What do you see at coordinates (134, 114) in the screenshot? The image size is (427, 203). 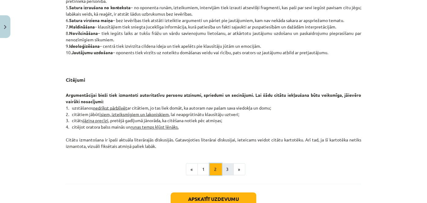 I see `u: īsiem, izteiksmīgiem un lakoniskiem` at bounding box center [134, 114].